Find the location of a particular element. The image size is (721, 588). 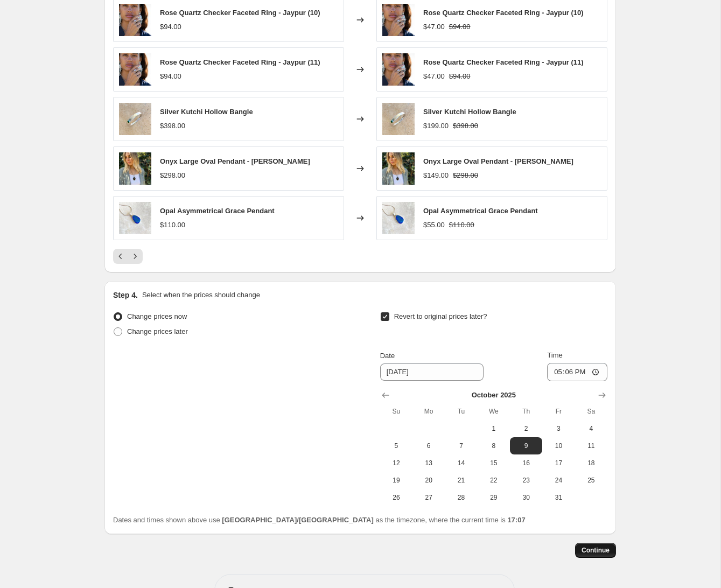

button: Saturday October 4 2025 is located at coordinates (591, 429).